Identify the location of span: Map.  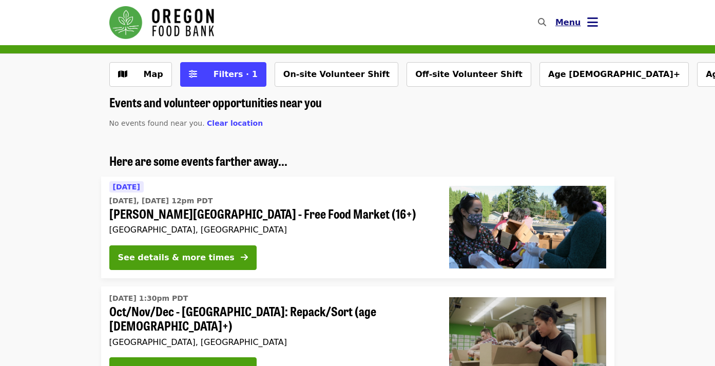
(153, 74).